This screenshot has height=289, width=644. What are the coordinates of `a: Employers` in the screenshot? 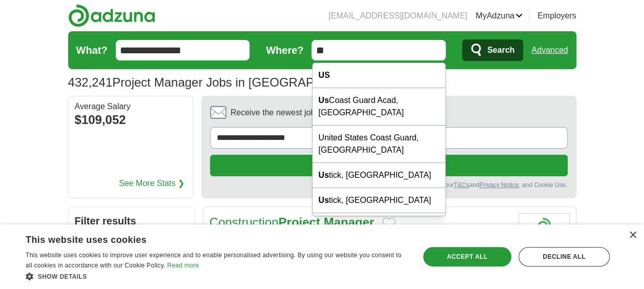 It's located at (557, 16).